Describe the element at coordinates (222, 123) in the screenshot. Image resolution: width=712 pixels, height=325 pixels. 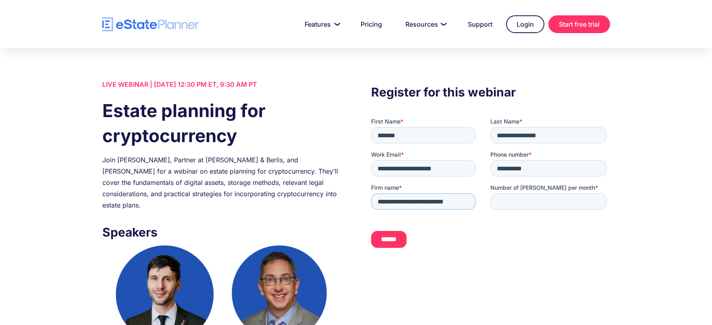
I see `h1: Estate planning for cryptocurrency` at that location.